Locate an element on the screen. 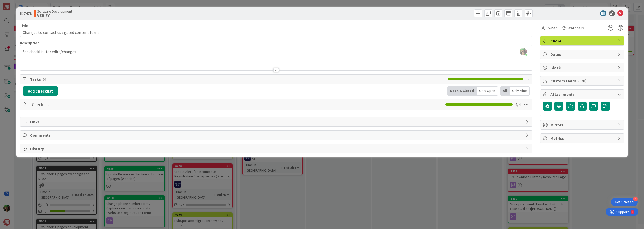 Image resolution: width=644 pixels, height=229 pixels. span: Software Development is located at coordinates (54, 11).